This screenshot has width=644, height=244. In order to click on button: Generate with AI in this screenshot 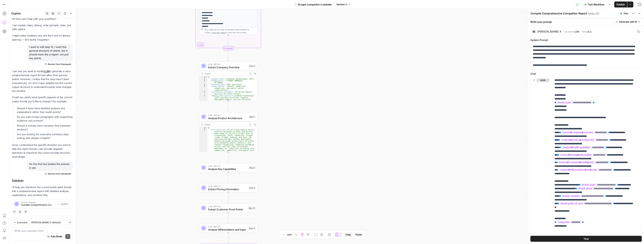, I will do `click(628, 22)`.